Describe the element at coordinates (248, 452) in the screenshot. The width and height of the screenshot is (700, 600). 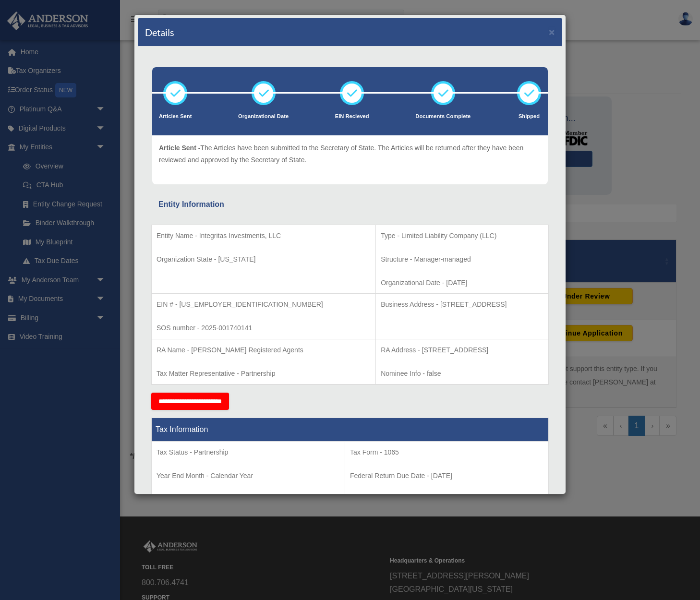
I see `p: Tax Status - Partnership` at that location.